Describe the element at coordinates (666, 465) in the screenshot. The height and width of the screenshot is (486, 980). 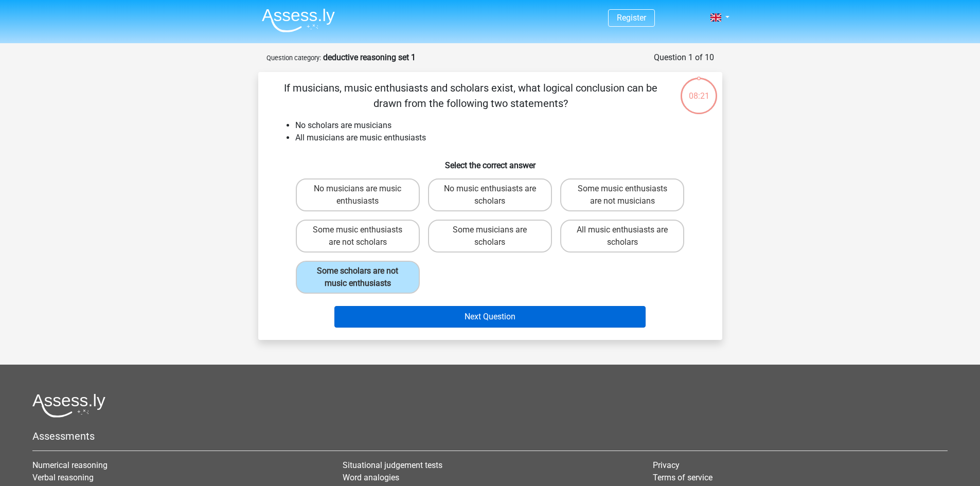
I see `a: Privacy` at that location.